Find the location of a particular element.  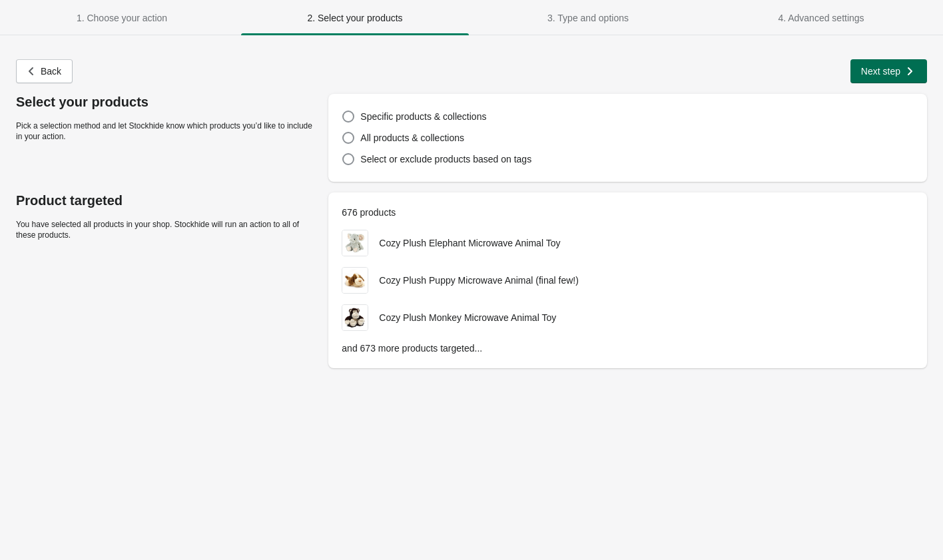

span: 3. Type and options is located at coordinates (588, 18).